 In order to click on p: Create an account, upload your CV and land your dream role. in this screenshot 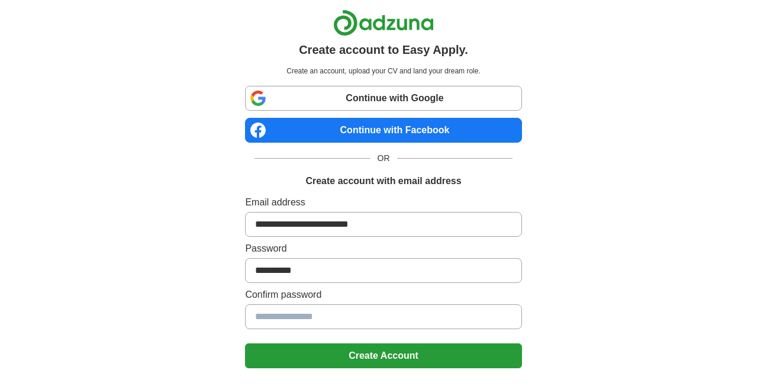, I will do `click(383, 71)`.